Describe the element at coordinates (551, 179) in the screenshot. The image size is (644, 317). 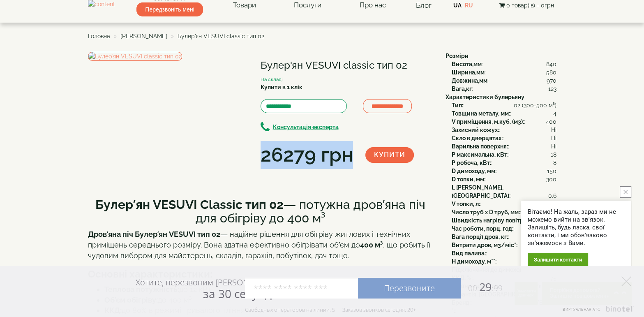
I see `span: 300` at that location.